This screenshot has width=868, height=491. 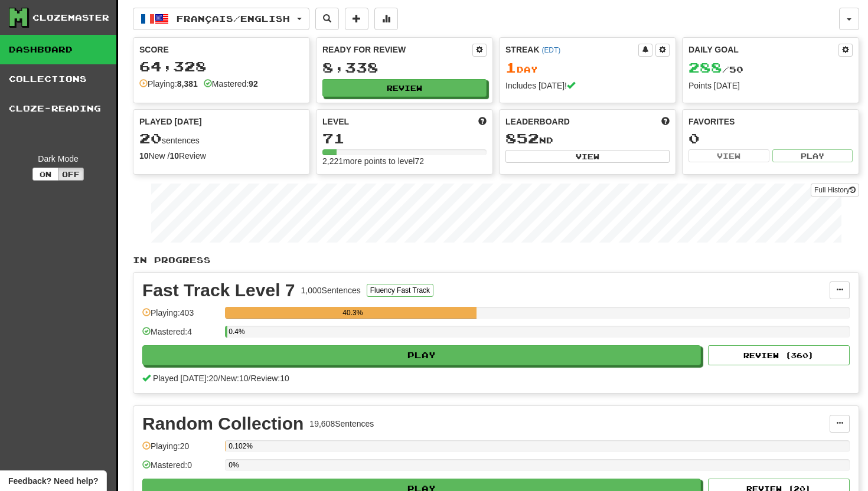 I want to click on div: Dark Mode, so click(x=58, y=159).